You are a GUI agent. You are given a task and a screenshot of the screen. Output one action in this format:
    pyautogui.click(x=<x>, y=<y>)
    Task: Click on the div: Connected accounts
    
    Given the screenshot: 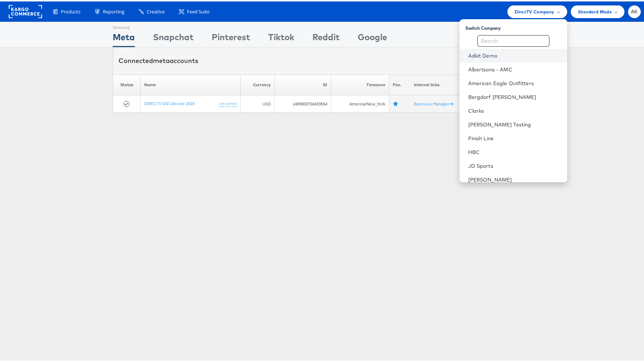 What is the action you would take?
    pyautogui.click(x=159, y=59)
    